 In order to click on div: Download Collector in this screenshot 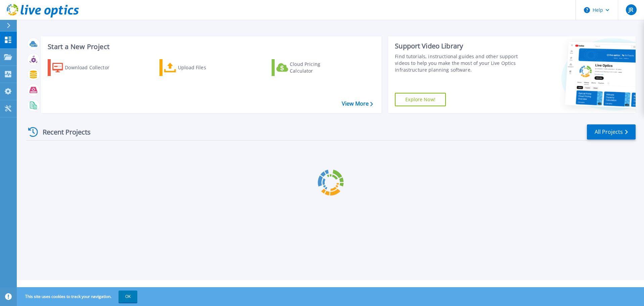, I will do `click(92, 68)`.